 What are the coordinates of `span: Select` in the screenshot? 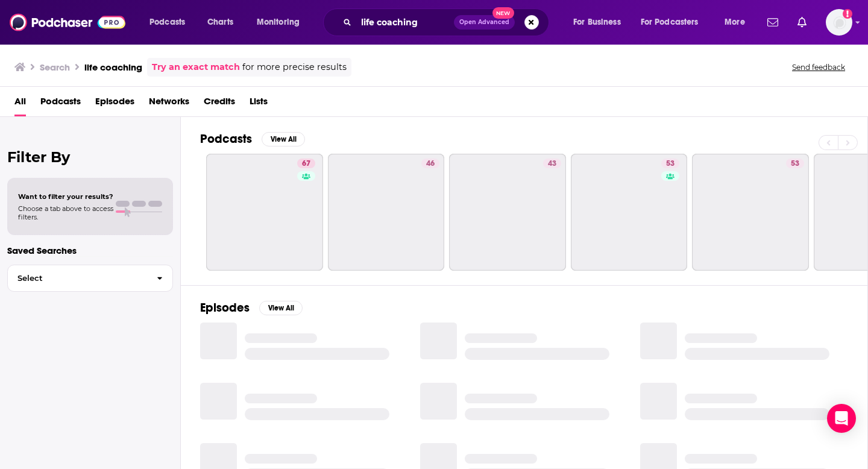 It's located at (77, 278).